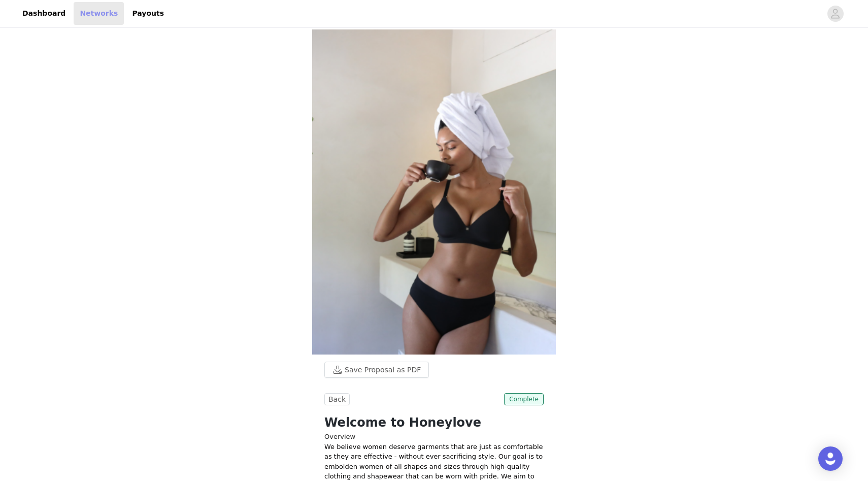  What do you see at coordinates (835, 14) in the screenshot?
I see `div: avatar` at bounding box center [835, 14].